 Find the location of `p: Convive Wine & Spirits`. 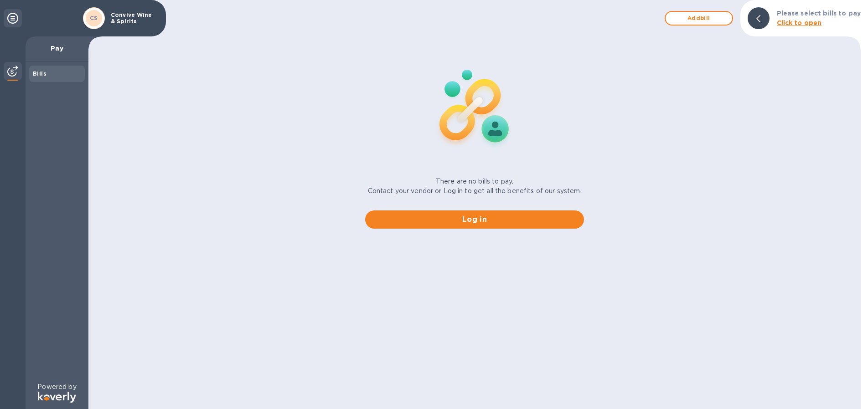

p: Convive Wine & Spirits is located at coordinates (133, 18).